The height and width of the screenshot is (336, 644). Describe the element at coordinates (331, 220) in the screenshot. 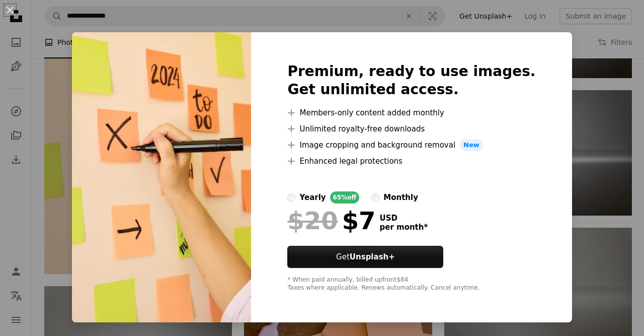

I see `div: $7` at that location.